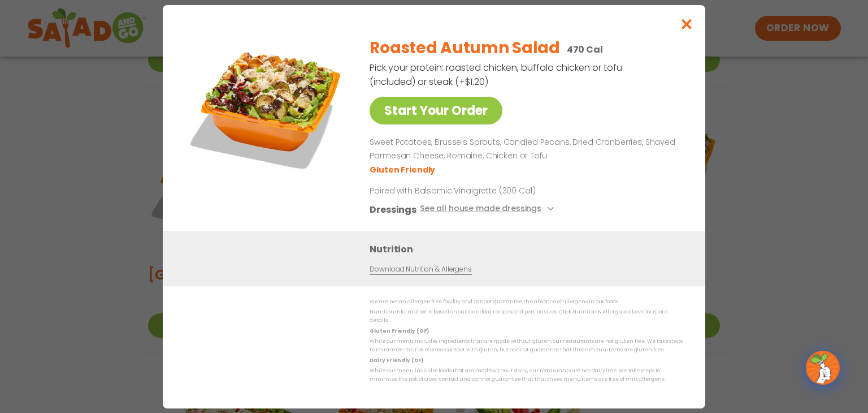 The height and width of the screenshot is (413, 868). I want to click on p: While our menu includes ingredients that are made without gluten, our restaurants are not gluten ..., so click(526, 345).